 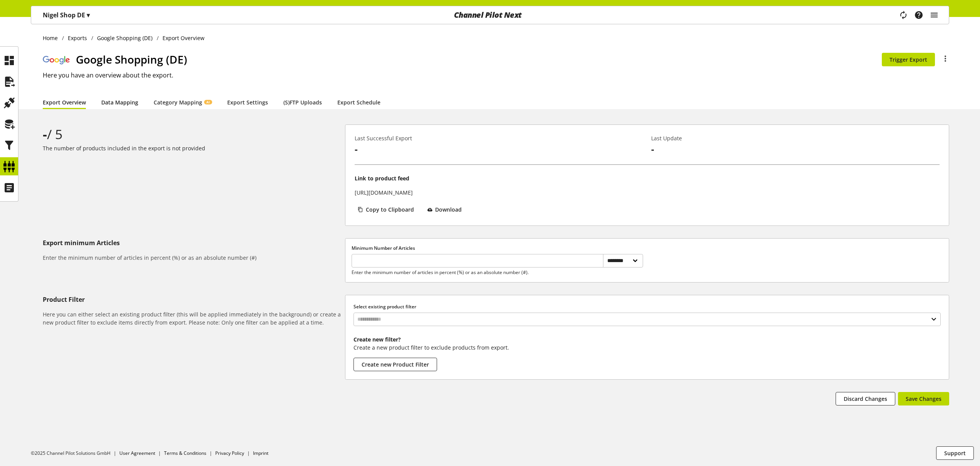 I want to click on span: Home, so click(x=50, y=37).